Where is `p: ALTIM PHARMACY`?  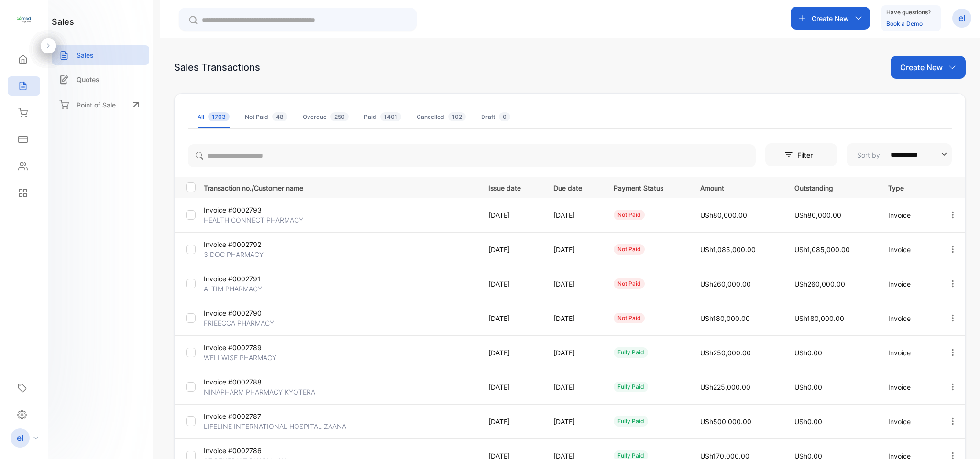
p: ALTIM PHARMACY is located at coordinates (249, 288).